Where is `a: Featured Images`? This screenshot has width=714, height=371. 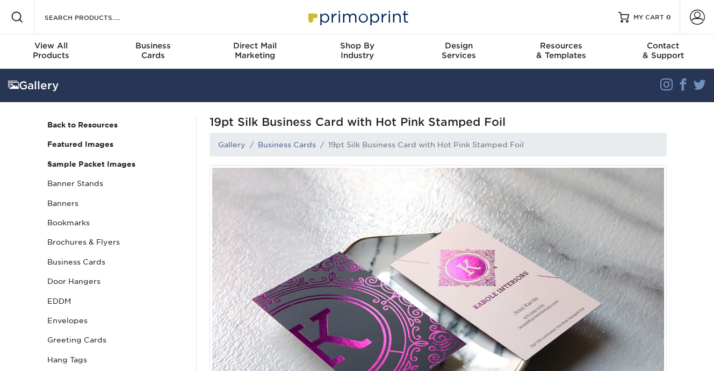 a: Featured Images is located at coordinates (115, 144).